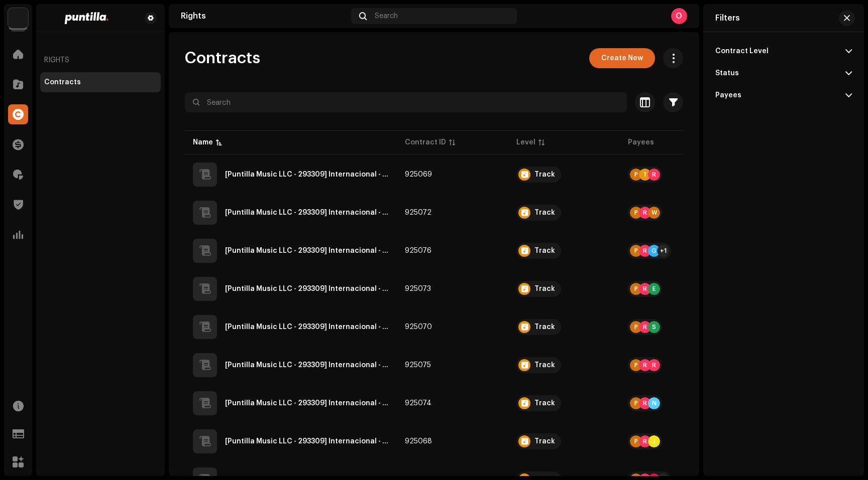 This screenshot has height=480, width=868. What do you see at coordinates (418, 213) in the screenshot?
I see `span: 925072` at bounding box center [418, 213].